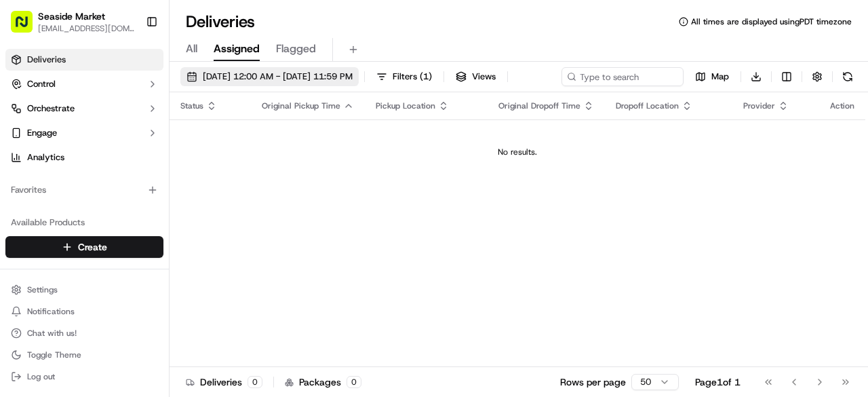  Describe the element at coordinates (84, 190) in the screenshot. I see `div: Favorites` at that location.